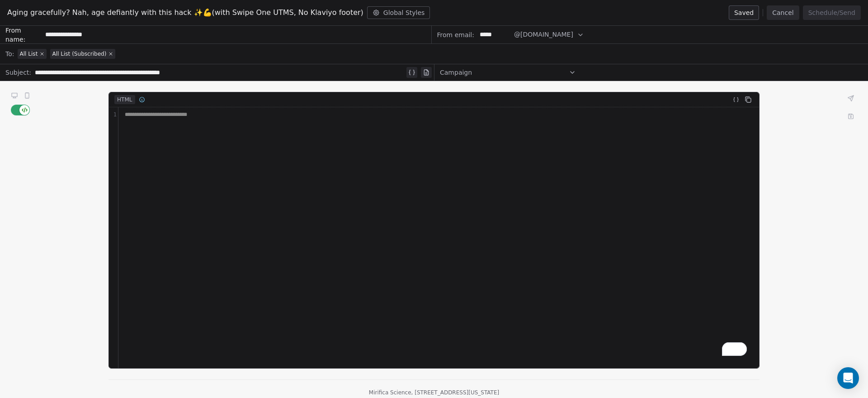 This screenshot has width=868, height=398. I want to click on span: Subject:, so click(18, 73).